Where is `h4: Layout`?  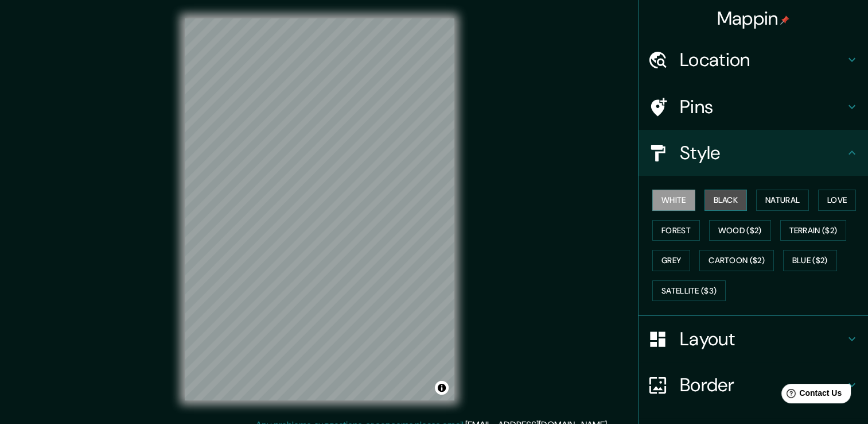
h4: Layout is located at coordinates (762, 339).